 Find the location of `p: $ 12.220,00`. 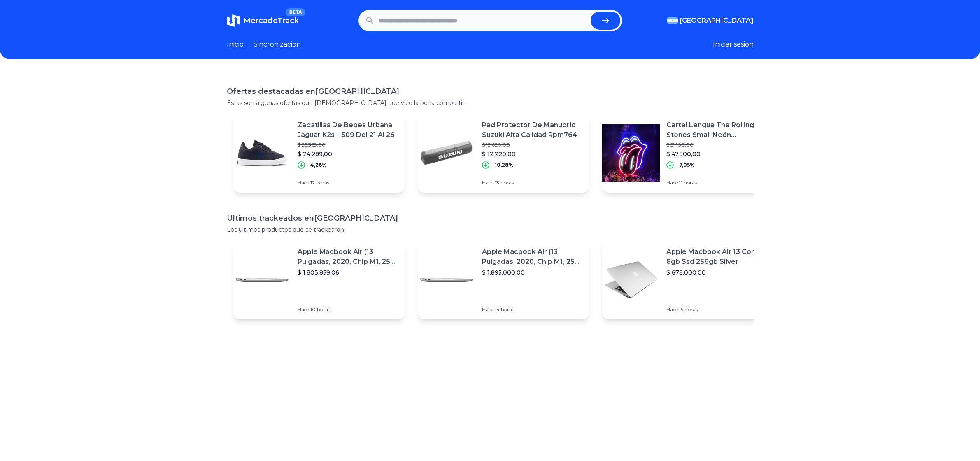

p: $ 12.220,00 is located at coordinates (532, 154).